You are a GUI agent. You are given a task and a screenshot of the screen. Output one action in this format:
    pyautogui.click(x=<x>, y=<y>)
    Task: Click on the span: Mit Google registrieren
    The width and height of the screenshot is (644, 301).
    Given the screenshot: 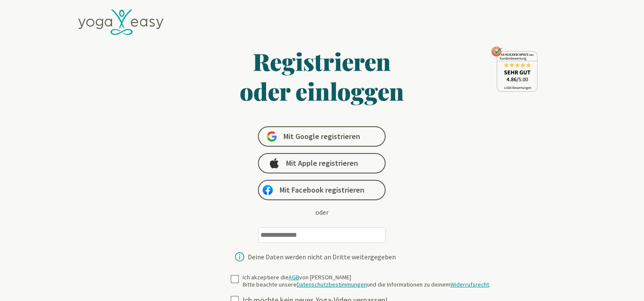 What is the action you would take?
    pyautogui.click(x=322, y=137)
    